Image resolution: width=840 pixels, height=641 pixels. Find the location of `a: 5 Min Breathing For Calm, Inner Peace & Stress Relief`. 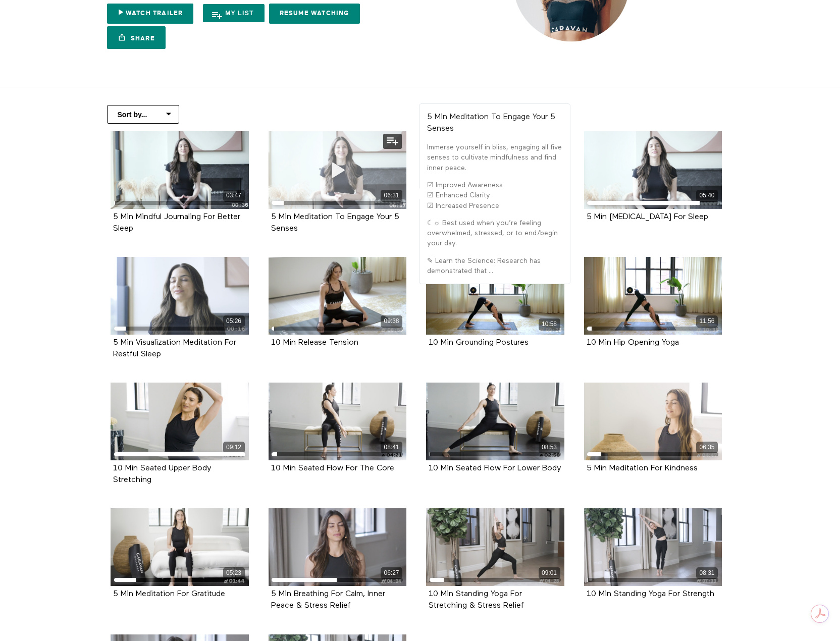

a: 5 Min Breathing For Calm, Inner Peace & Stress Relief is located at coordinates (328, 600).